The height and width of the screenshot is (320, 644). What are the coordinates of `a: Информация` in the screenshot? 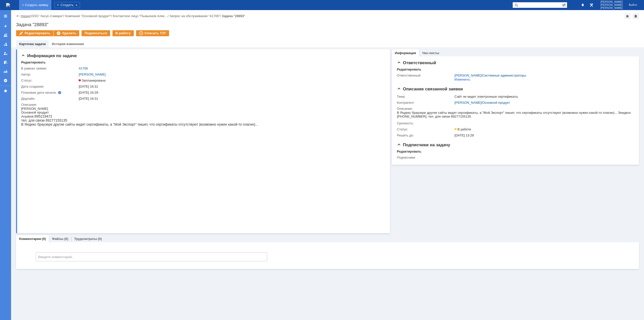 It's located at (406, 53).